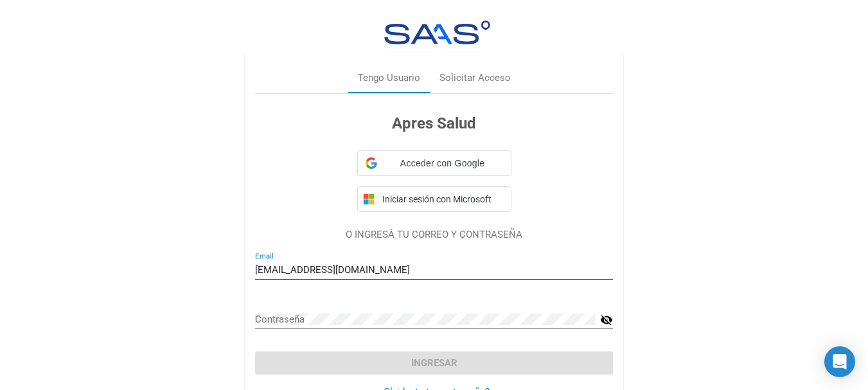 Image resolution: width=868 pixels, height=390 pixels. What do you see at coordinates (443, 199) in the screenshot?
I see `span: Iniciar sesión con Microsoft` at bounding box center [443, 199].